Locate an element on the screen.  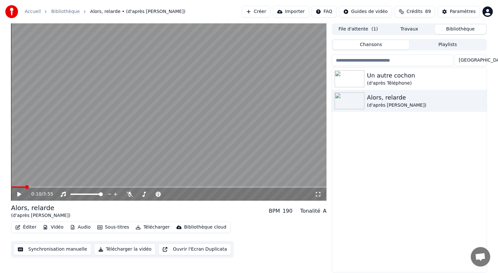
button: Paramètres is located at coordinates (459, 12).